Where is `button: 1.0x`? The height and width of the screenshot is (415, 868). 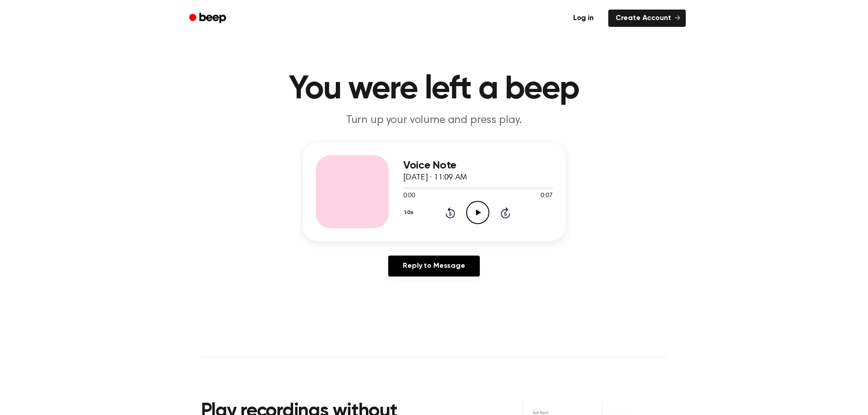
button: 1.0x is located at coordinates (410, 213).